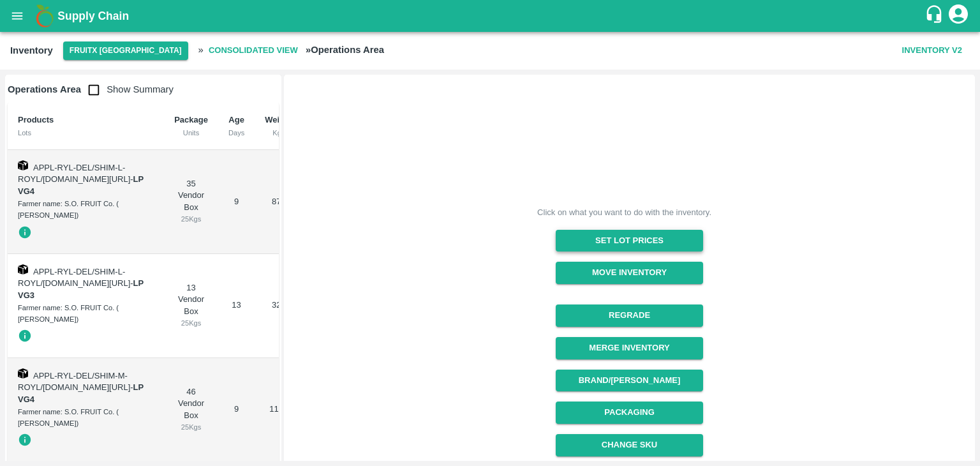  What do you see at coordinates (191, 133) in the screenshot?
I see `div: Units` at bounding box center [191, 133].